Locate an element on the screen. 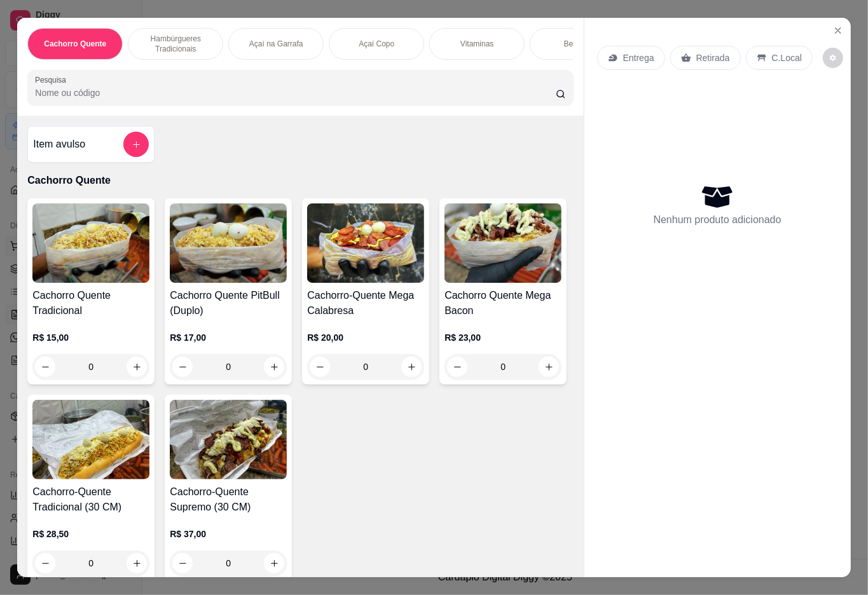  p: Entrega is located at coordinates (639, 58).